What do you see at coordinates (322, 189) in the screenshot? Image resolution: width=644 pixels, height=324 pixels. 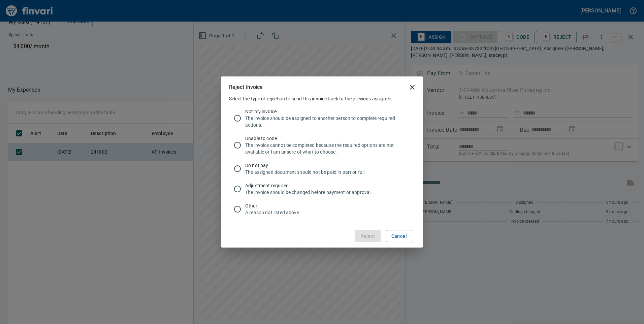 I see `div: Adjustment requiredThe invoice should be changed before payment or approval.` at bounding box center [322, 189].